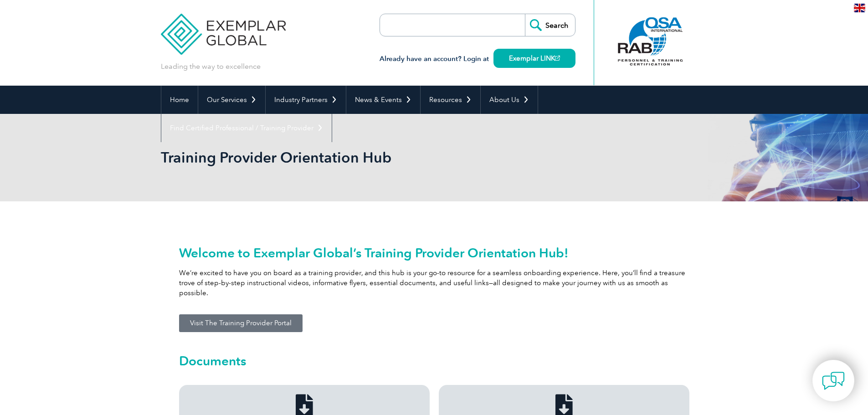  Describe the element at coordinates (534, 58) in the screenshot. I see `a: Exemplar LINK` at that location.